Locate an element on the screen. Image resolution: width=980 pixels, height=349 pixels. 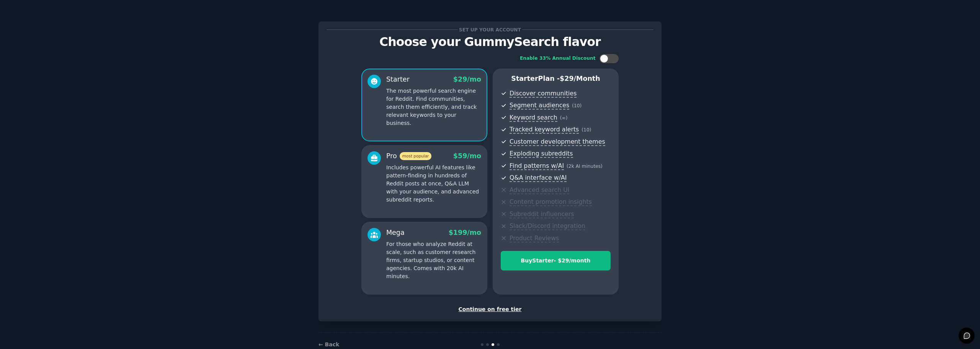
span: Slack/Discord integration is located at coordinates (547, 226).